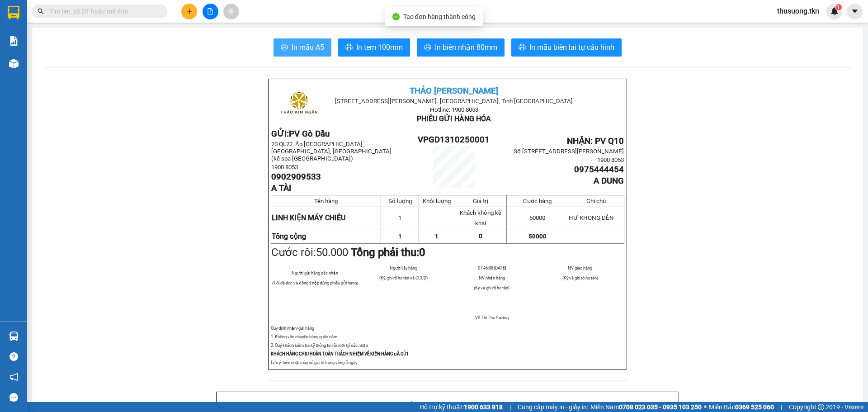  What do you see at coordinates (315, 273) in the screenshot?
I see `span: Người gửi hàng xác nhận` at bounding box center [315, 273].